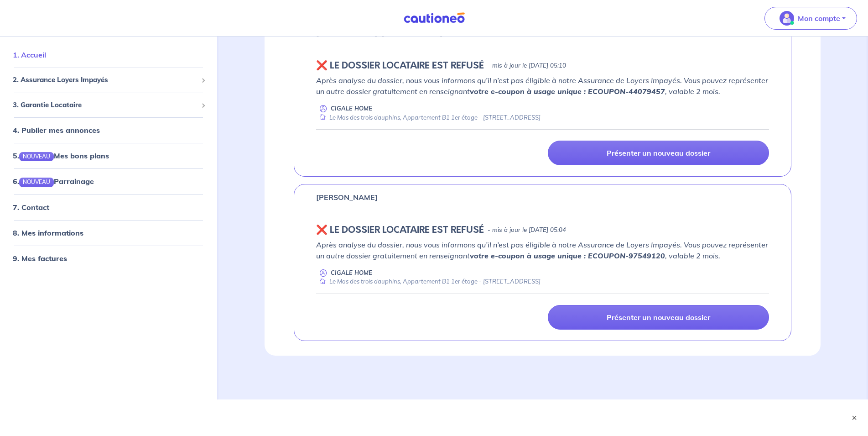 Image resolution: width=868 pixels, height=436 pixels. What do you see at coordinates (109, 207) in the screenshot?
I see `div: 7. Contact` at bounding box center [109, 207].